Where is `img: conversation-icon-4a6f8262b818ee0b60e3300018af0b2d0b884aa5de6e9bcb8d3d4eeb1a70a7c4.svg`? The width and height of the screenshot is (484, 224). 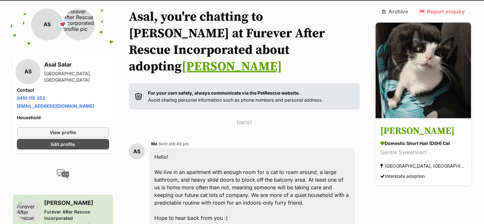 img: conversation-icon-4a6f8262b818ee0b60e3300018af0b2d0b884aa5de6e9bcb8d3d4eeb1a70a7c4.svg is located at coordinates (63, 174).